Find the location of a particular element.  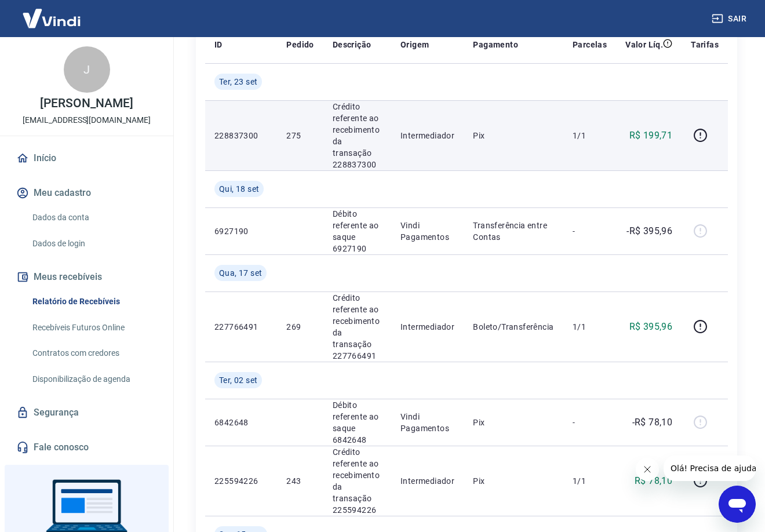

p: Débito referente ao saque 6842648 is located at coordinates (357, 423).